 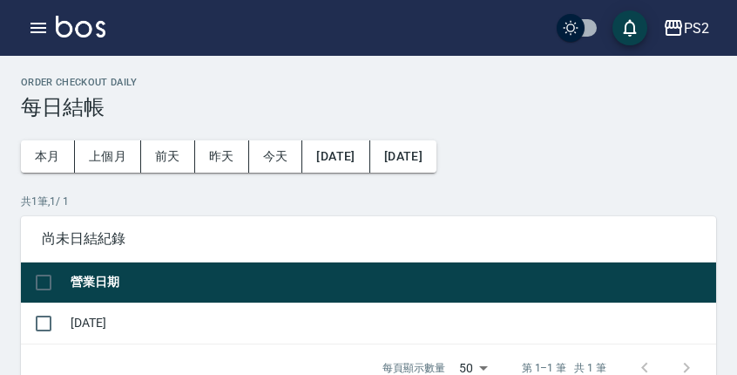 What do you see at coordinates (222, 156) in the screenshot?
I see `button: 昨天` at bounding box center [222, 156].